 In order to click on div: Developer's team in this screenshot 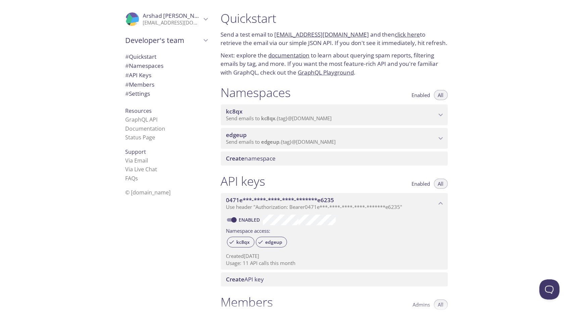, I will do `click(166, 40)`.